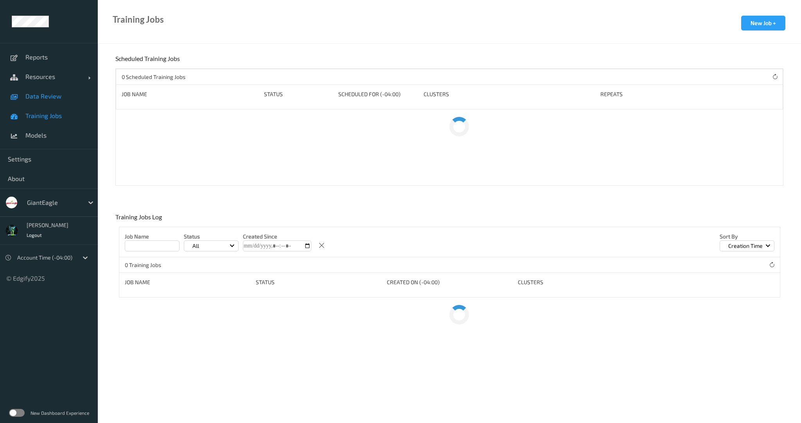 This screenshot has height=423, width=801. I want to click on div: clusters, so click(581, 283).